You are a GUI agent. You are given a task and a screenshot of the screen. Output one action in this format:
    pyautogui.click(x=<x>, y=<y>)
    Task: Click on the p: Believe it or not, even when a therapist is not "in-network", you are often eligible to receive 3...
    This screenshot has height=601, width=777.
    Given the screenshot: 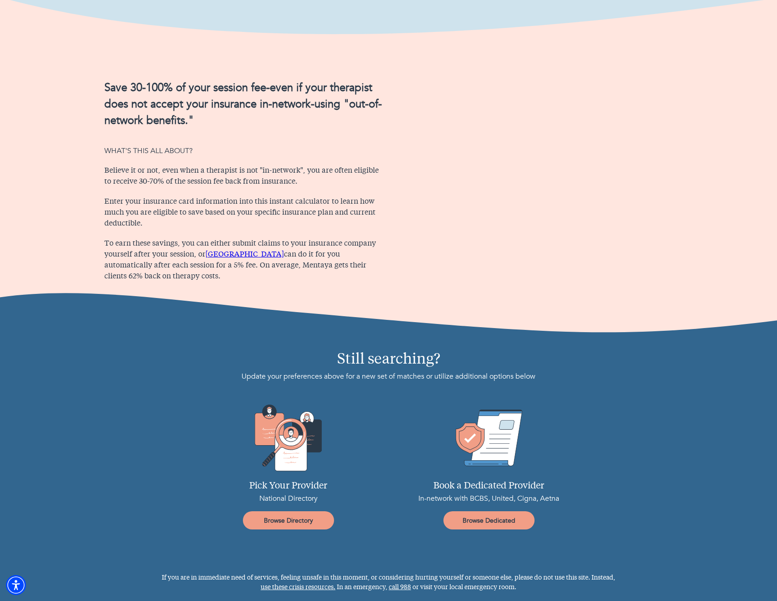 What is the action you would take?
    pyautogui.click(x=244, y=176)
    